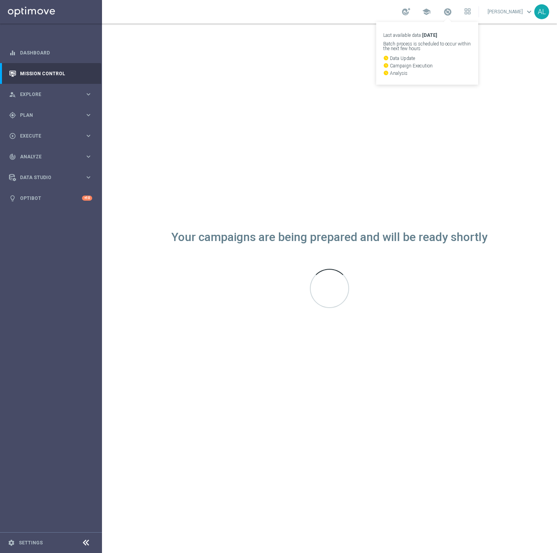 The height and width of the screenshot is (553, 557). I want to click on i: gps_fixed, so click(13, 115).